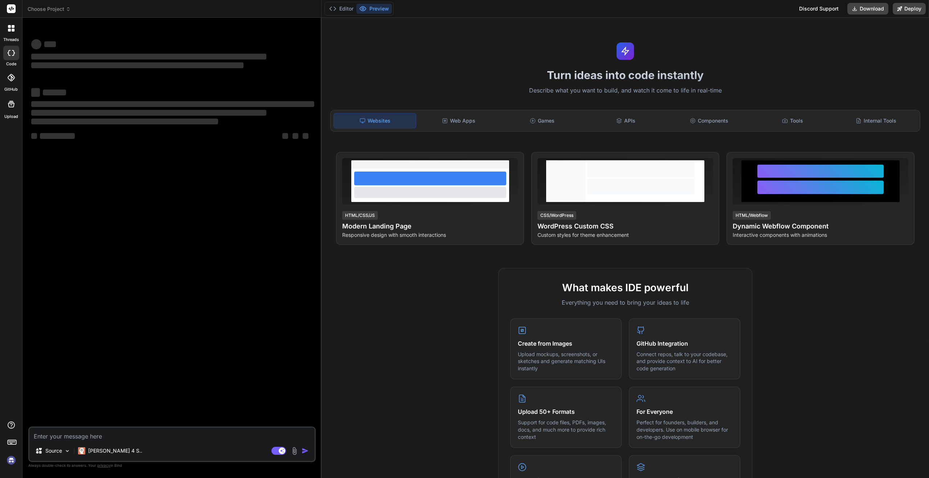 The height and width of the screenshot is (478, 929). Describe the element at coordinates (625, 235) in the screenshot. I see `p: Custom styles for theme enhancement` at that location.